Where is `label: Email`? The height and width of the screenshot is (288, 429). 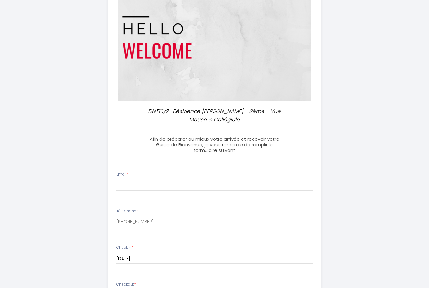 label: Email is located at coordinates (122, 175).